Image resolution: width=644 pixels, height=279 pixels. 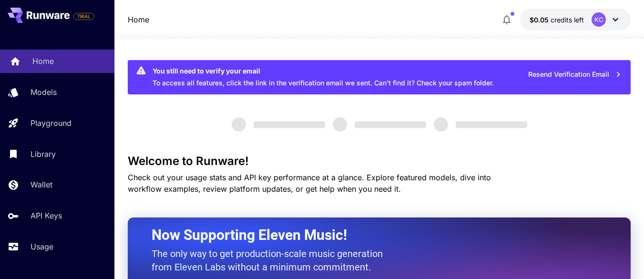 I want to click on span: $0.05, so click(x=541, y=20).